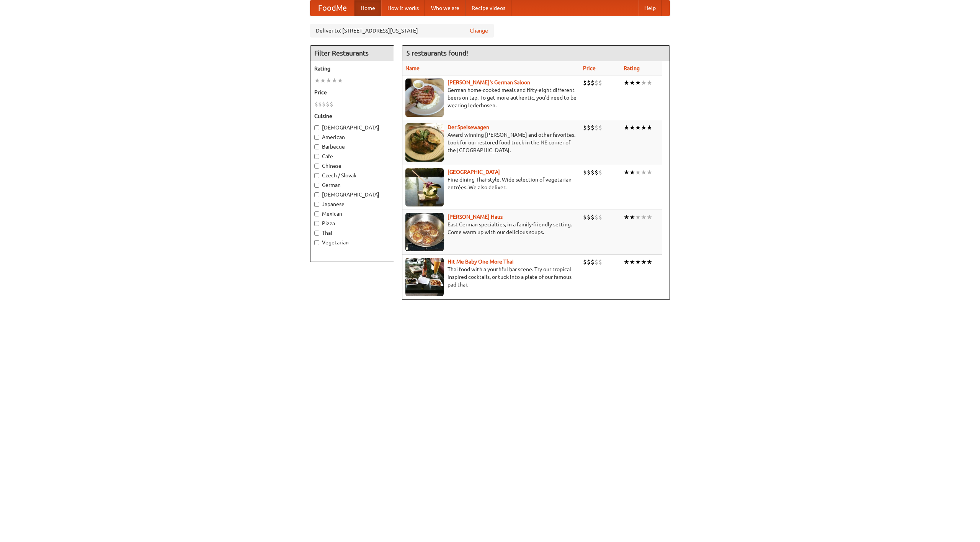 The width and height of the screenshot is (980, 542). Describe the element at coordinates (650, 8) in the screenshot. I see `a: Help` at that location.